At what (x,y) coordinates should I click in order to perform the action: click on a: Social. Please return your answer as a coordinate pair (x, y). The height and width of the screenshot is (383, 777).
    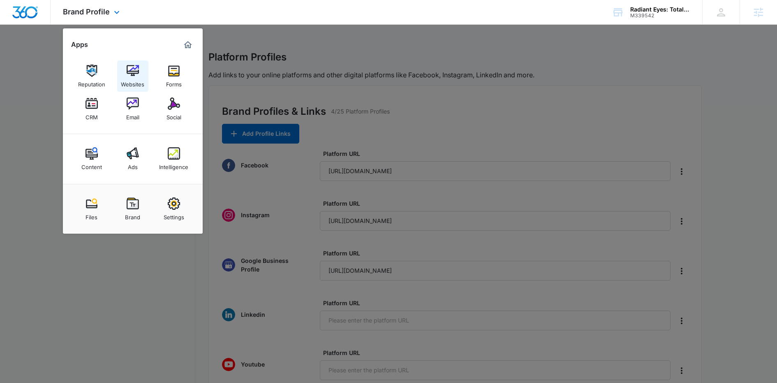
    Looking at the image, I should click on (174, 109).